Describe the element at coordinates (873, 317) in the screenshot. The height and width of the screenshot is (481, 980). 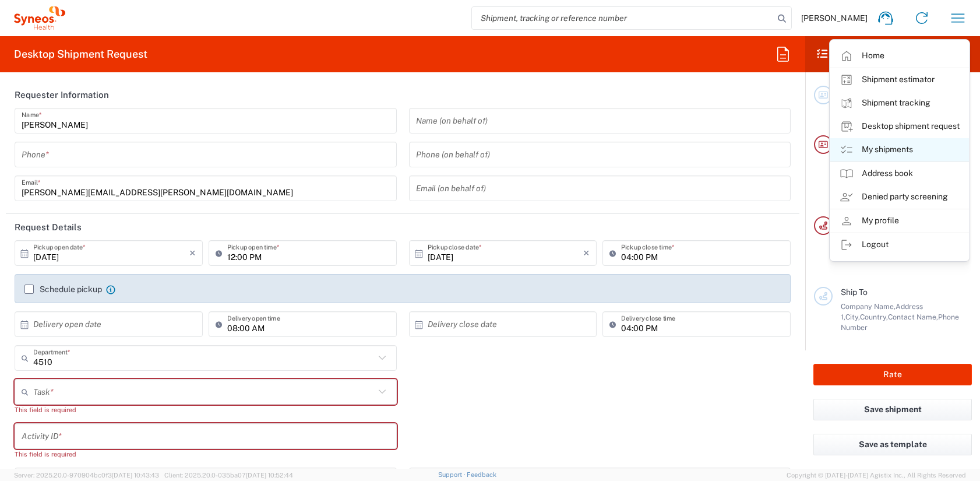
I see `span: Country,` at that location.